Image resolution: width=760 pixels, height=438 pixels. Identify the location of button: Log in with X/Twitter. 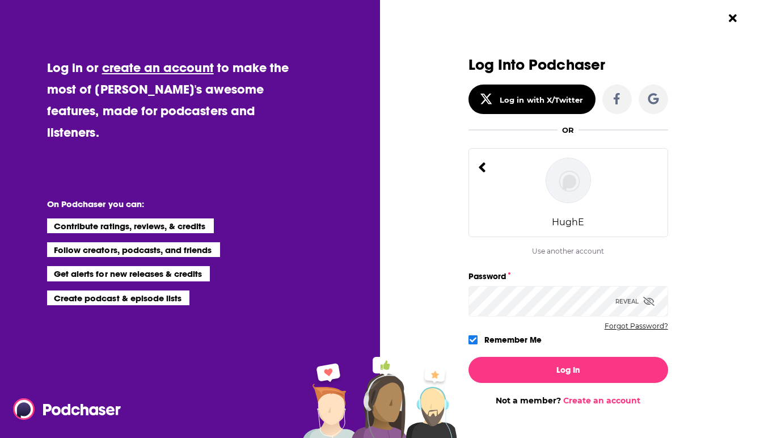
(532, 99).